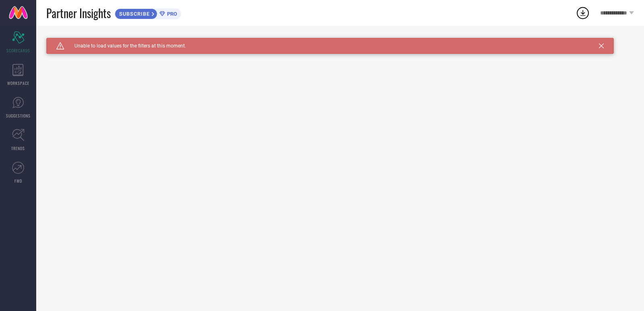 The width and height of the screenshot is (644, 311). Describe the element at coordinates (18, 148) in the screenshot. I see `span: TRENDS` at that location.